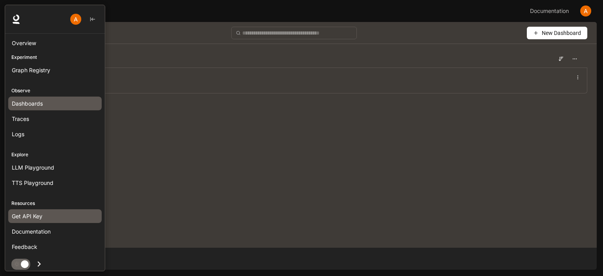 Image resolution: width=603 pixels, height=276 pixels. What do you see at coordinates (27, 103) in the screenshot?
I see `span: Dashboards` at bounding box center [27, 103].